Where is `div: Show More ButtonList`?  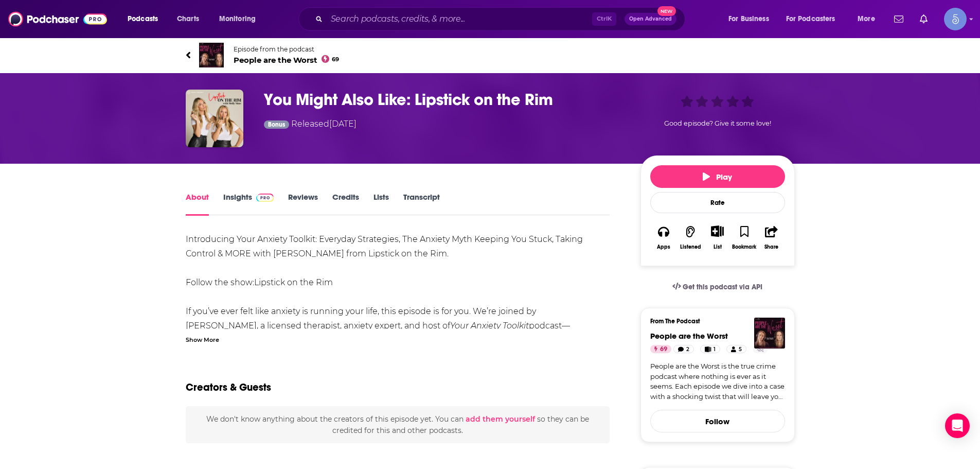
div: Show More ButtonList is located at coordinates (717, 237).